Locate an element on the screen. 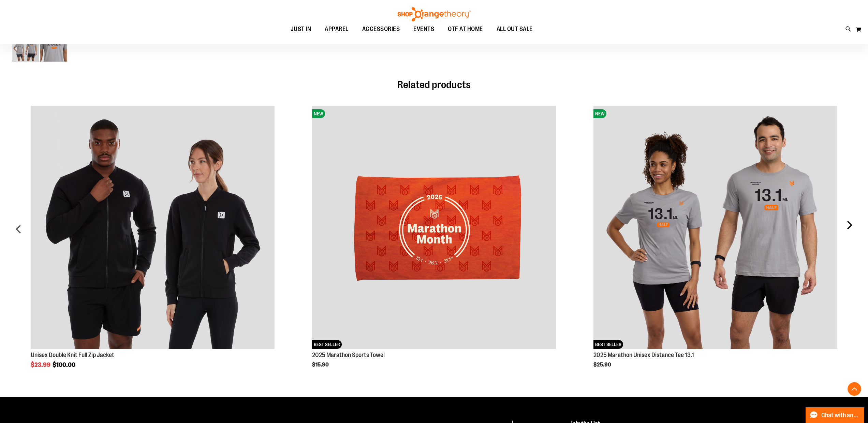  div: prev is located at coordinates (19, 232).